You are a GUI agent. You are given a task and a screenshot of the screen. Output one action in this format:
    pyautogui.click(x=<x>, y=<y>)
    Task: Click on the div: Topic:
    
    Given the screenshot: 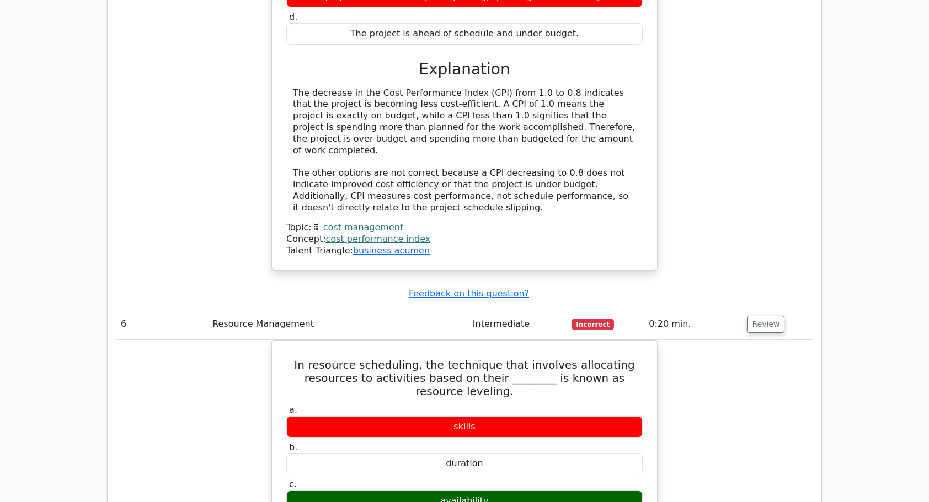 What is the action you would take?
    pyautogui.click(x=464, y=228)
    